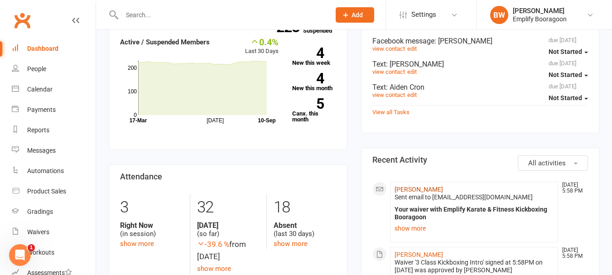 This screenshot has width=612, height=275. Describe the element at coordinates (53, 191) in the screenshot. I see `a: Product Sales` at that location.